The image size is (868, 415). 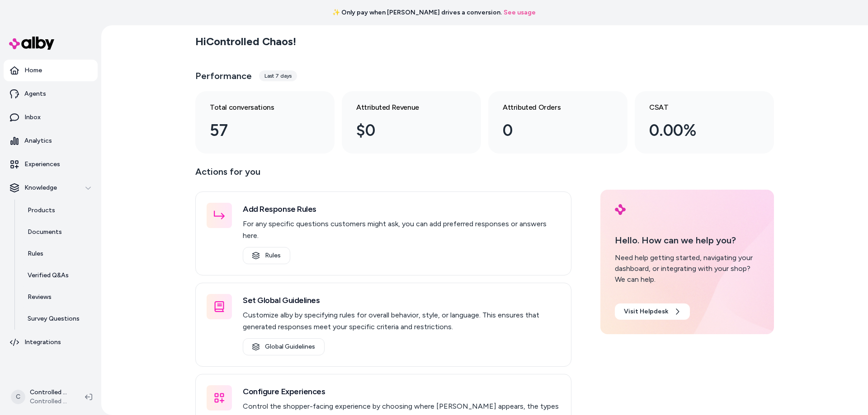 What do you see at coordinates (687, 269) in the screenshot?
I see `div: Need help getting started, navigating your dashboard, or integrating with your shop? We can help.` at bounding box center [687, 269].